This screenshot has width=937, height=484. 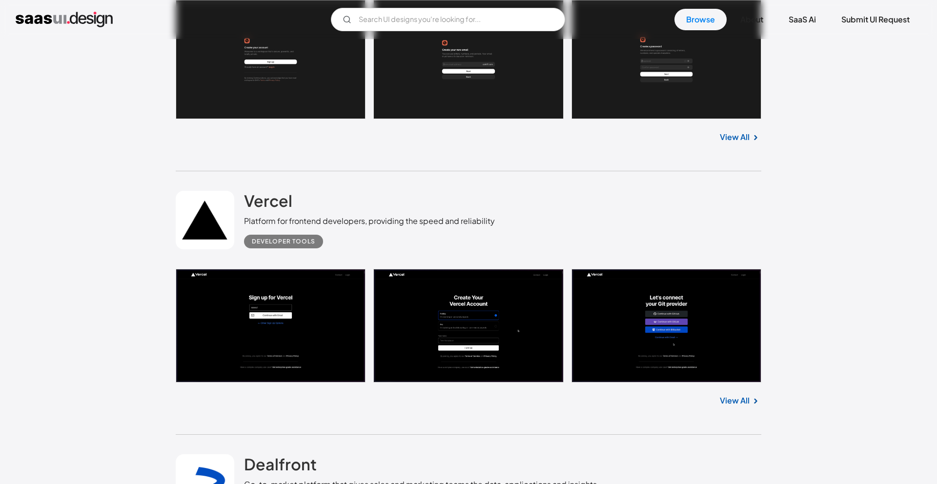 What do you see at coordinates (751, 20) in the screenshot?
I see `a: About` at bounding box center [751, 20].